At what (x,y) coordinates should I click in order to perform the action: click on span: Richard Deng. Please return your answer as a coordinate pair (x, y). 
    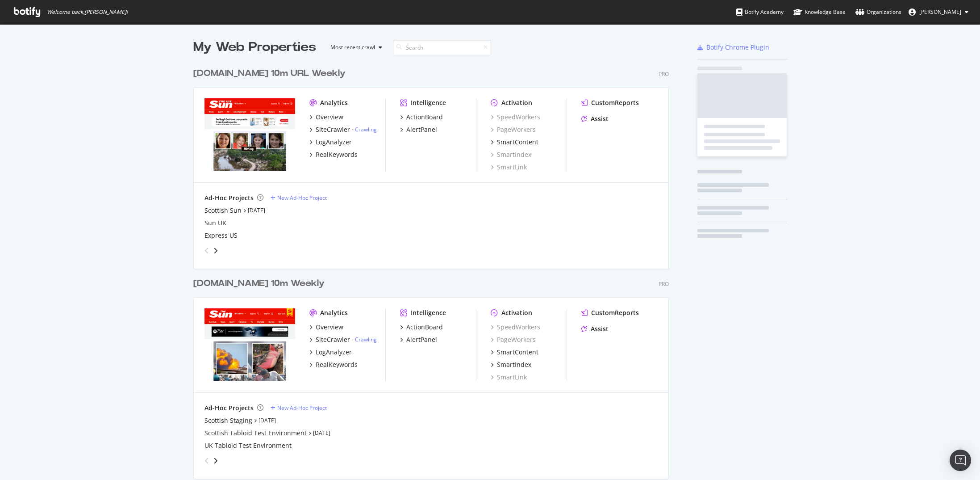
    Looking at the image, I should click on (940, 12).